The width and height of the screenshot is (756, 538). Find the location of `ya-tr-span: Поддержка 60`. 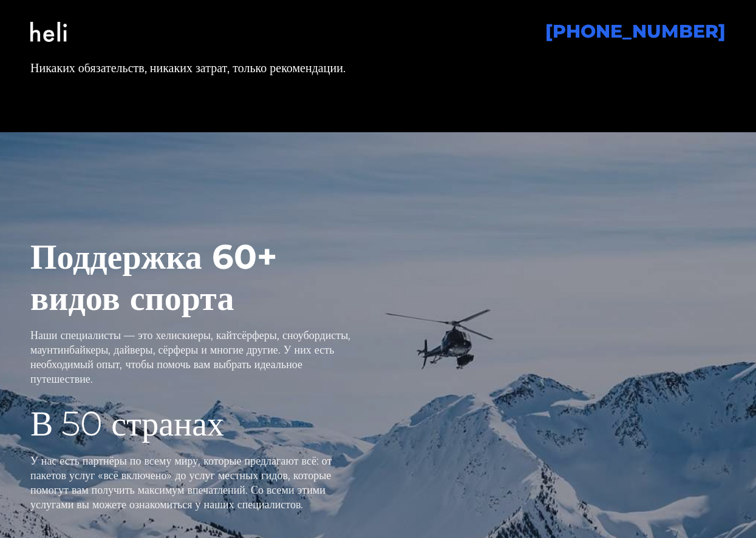

ya-tr-span: Поддержка 60 is located at coordinates (143, 257).